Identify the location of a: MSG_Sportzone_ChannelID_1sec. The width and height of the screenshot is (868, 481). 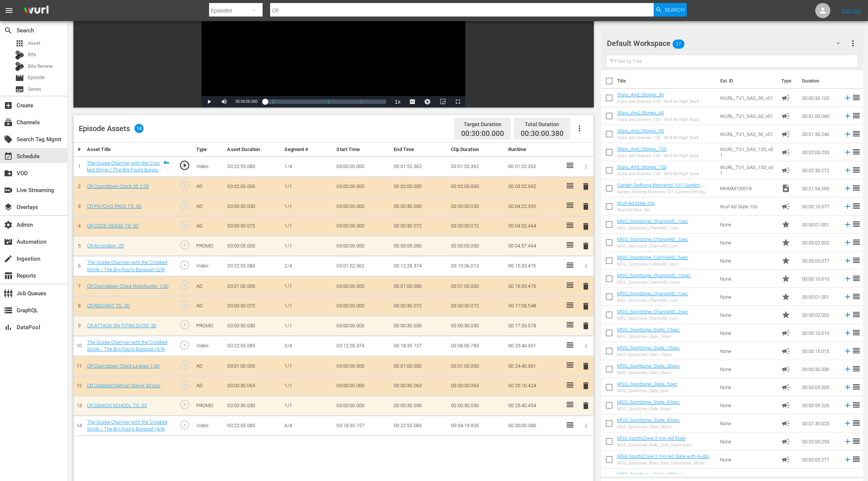
(652, 221).